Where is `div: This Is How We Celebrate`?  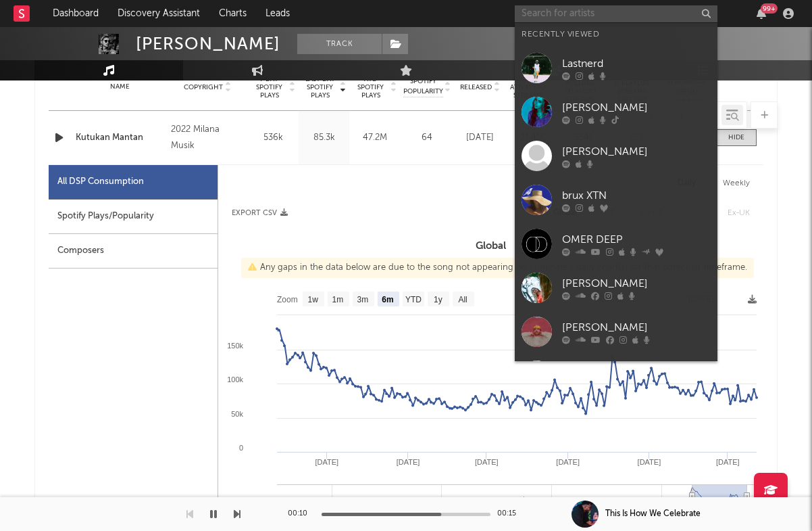 div: This Is How We Celebrate is located at coordinates (652, 513).